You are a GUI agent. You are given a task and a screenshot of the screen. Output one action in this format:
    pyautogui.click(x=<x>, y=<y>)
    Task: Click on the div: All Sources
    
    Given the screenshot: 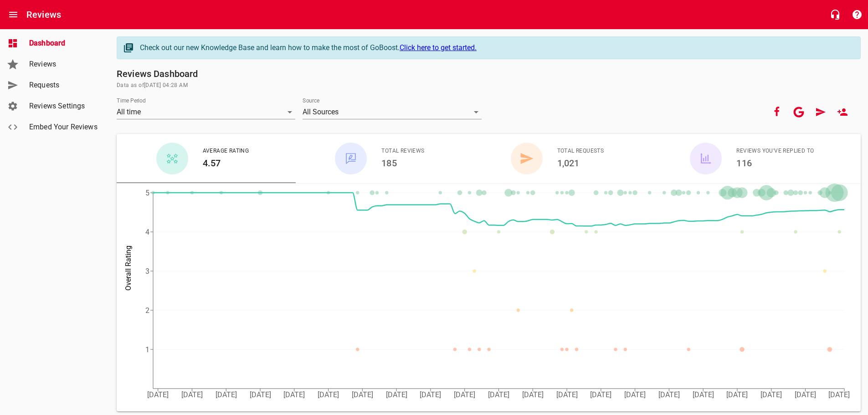 What is the action you would take?
    pyautogui.click(x=392, y=112)
    